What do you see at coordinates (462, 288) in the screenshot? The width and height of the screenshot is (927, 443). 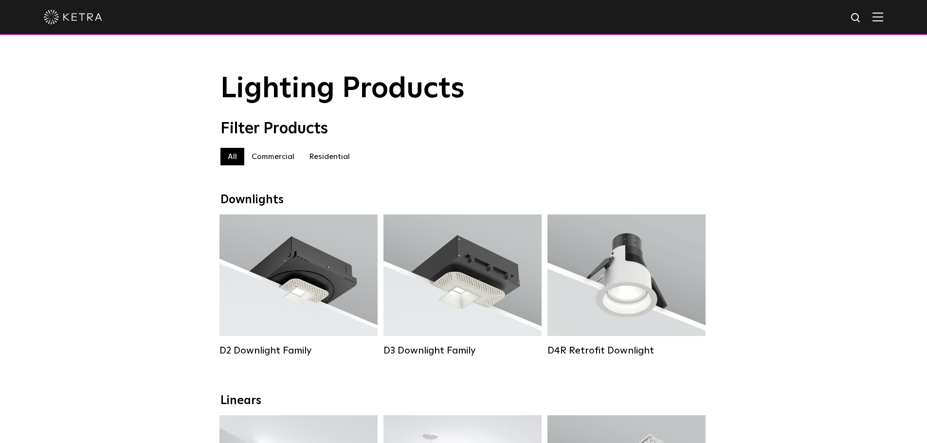 I see `a: D3 Downlight Family Lumen Output:700 / 900 / 1100Colors:White / Black / Silver / Bronze / Paintab...` at bounding box center [462, 288].